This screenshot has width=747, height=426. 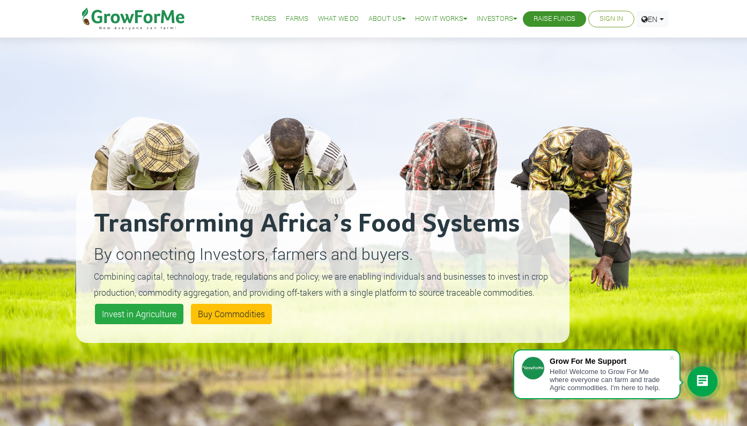 I want to click on div: Hello! Welcome to Grow For Me where everyone can farm and trade Agric commodities. I'm here to help., so click(x=609, y=380).